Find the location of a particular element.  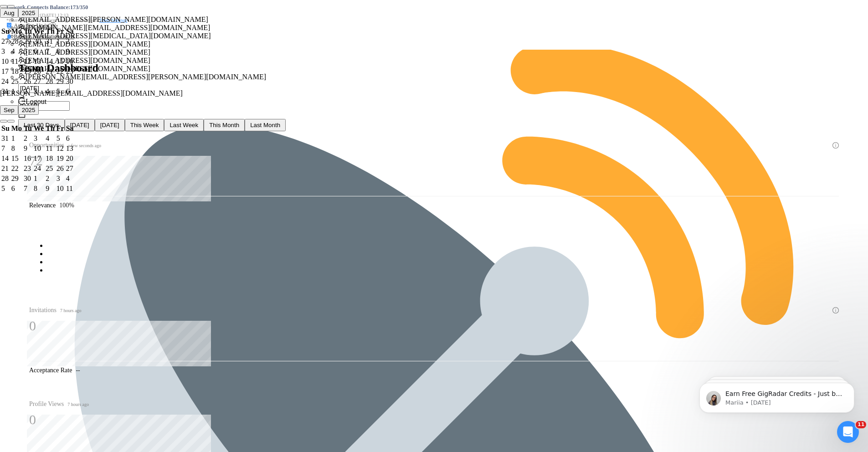

span: Invitations is located at coordinates (55, 310).